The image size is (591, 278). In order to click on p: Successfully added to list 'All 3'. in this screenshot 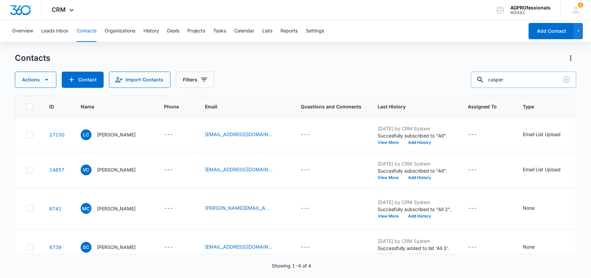, I will do `click(415, 248)`.